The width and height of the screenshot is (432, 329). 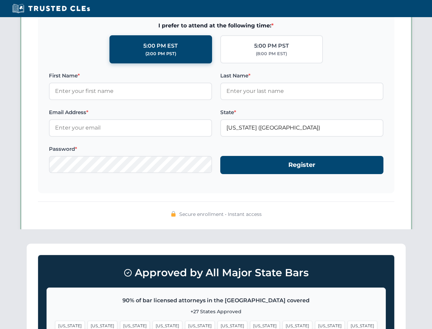 I want to click on span: I prefer to attend at the following time:, so click(x=216, y=26).